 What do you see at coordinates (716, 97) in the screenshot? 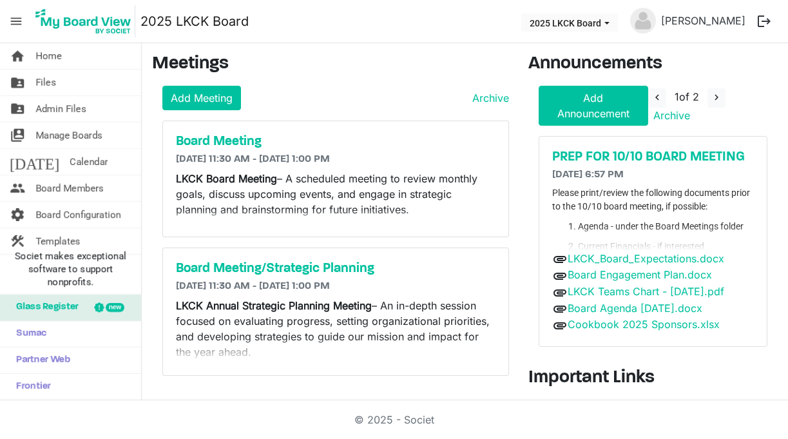
I see `span: navigate_next` at bounding box center [716, 97].